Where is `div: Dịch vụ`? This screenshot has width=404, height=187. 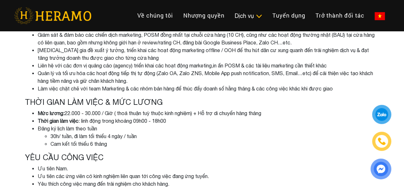
div: Dịch vụ is located at coordinates (248, 16).